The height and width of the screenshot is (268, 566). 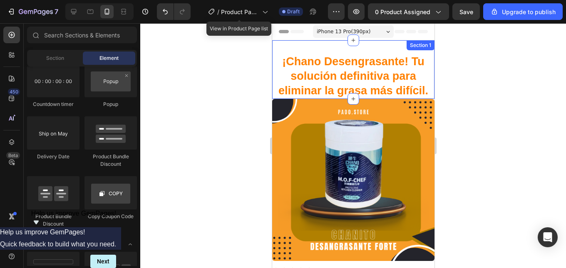 What do you see at coordinates (174, 12) in the screenshot?
I see `div: Undo/Redo` at bounding box center [174, 12].